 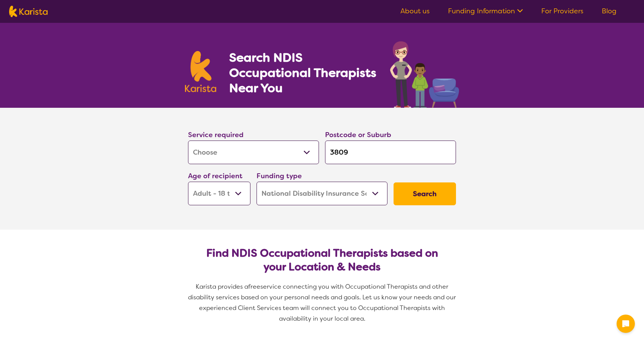 I want to click on label: Age of recipient, so click(x=215, y=176).